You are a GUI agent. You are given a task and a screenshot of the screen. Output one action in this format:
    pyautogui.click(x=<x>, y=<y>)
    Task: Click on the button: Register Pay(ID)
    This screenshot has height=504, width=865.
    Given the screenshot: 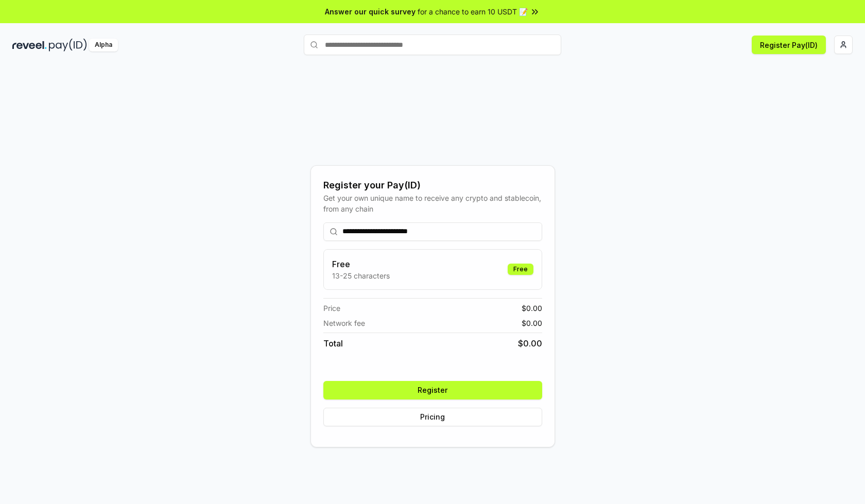 What is the action you would take?
    pyautogui.click(x=789, y=45)
    